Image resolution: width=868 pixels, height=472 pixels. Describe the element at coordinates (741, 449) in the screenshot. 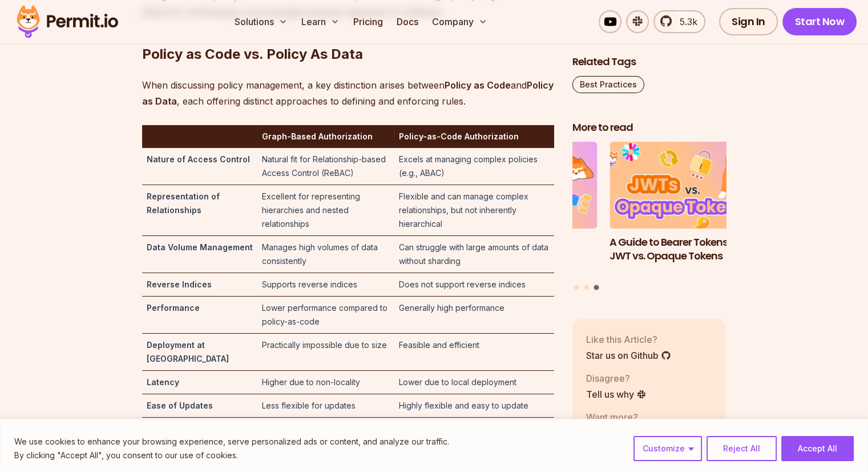

I see `button: Reject All` at that location.